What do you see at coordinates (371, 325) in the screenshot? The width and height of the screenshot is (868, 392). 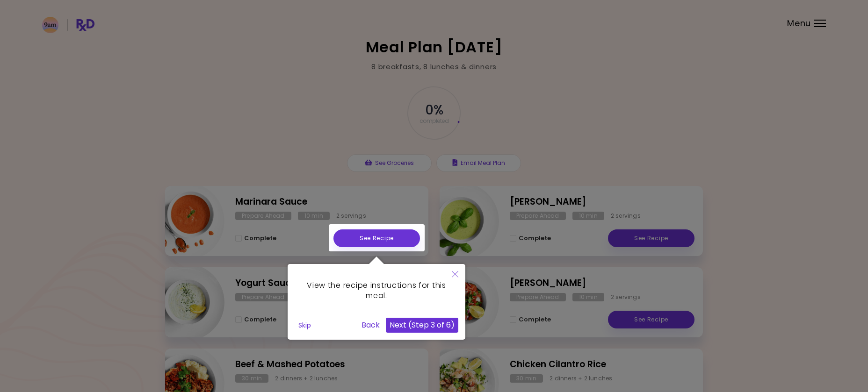 I see `button: Back` at bounding box center [371, 325].